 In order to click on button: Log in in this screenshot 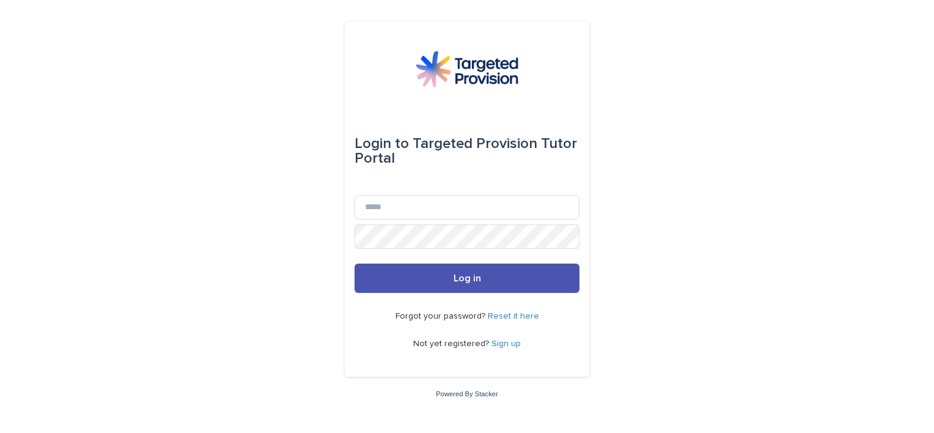, I will do `click(467, 278)`.